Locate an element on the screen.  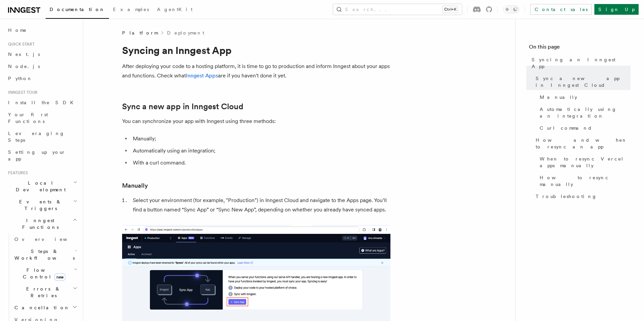
button: Local Development is located at coordinates (42, 187).